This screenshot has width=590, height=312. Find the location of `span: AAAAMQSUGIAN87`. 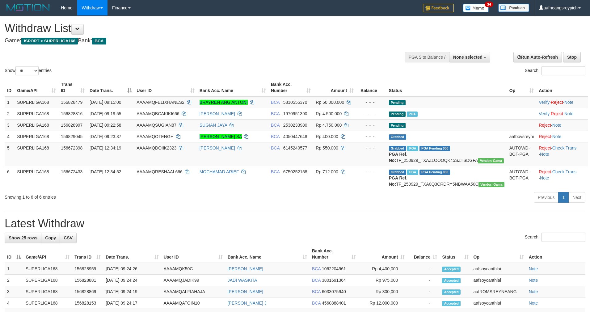

span: AAAAMQSUGIAN87 is located at coordinates (156, 125).